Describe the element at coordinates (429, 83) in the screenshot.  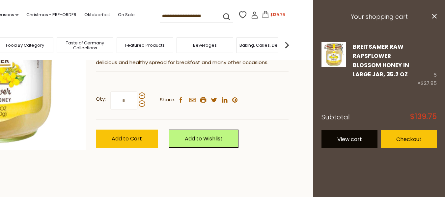
I see `span: $27.95` at that location.